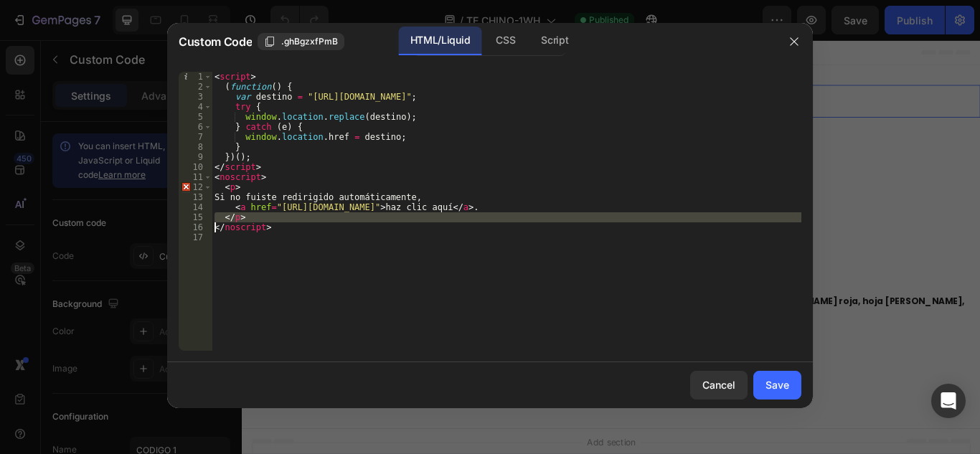  What do you see at coordinates (195, 147) in the screenshot?
I see `div: 8` at bounding box center [195, 147].